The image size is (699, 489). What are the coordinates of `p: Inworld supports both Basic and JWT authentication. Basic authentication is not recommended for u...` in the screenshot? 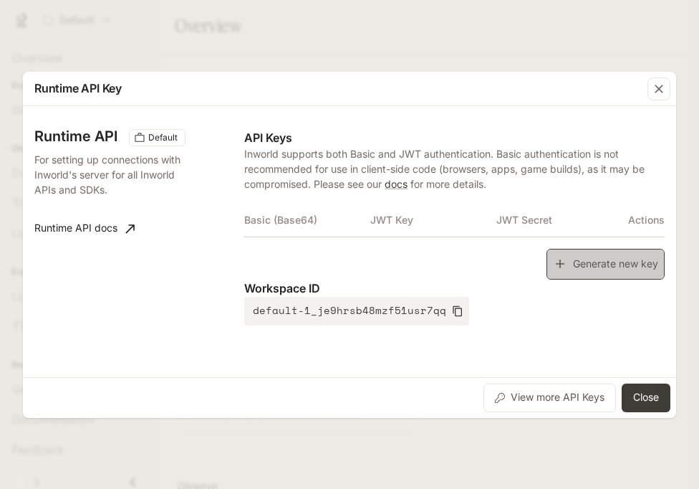 It's located at (454, 168).